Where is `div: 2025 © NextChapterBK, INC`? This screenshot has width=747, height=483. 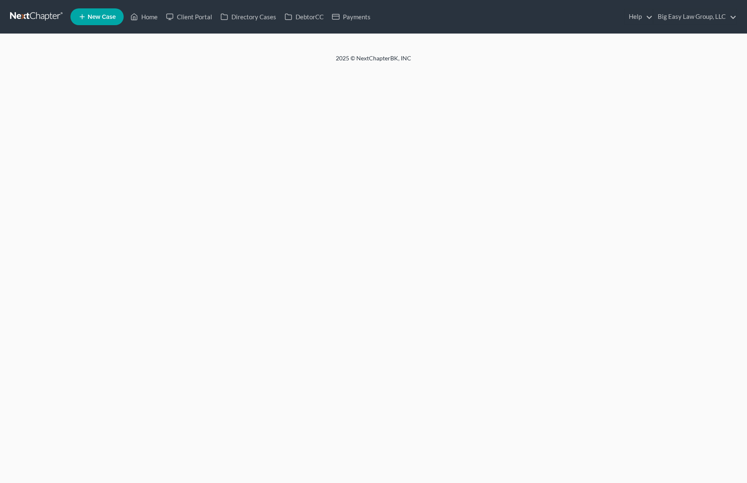 div: 2025 © NextChapterBK, INC is located at coordinates (373, 62).